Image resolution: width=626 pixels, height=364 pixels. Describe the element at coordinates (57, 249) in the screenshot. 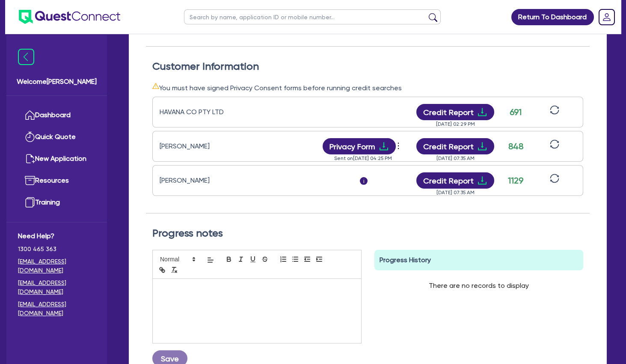

I see `span: 1300 465 363` at that location.